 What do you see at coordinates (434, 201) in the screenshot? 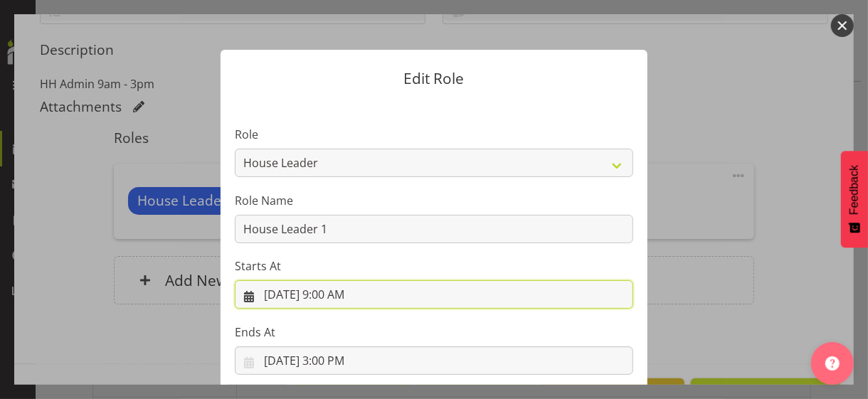
I see `label: Role Name` at bounding box center [434, 201].